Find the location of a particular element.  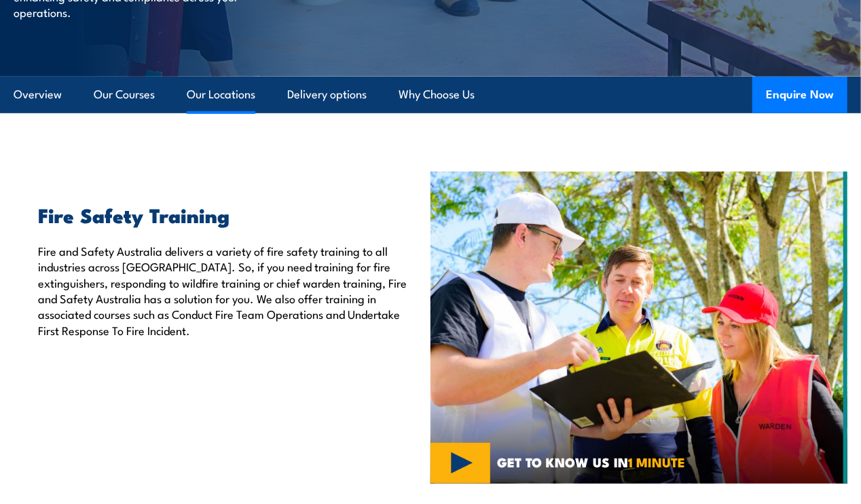

a: Delivery options is located at coordinates (326, 95).